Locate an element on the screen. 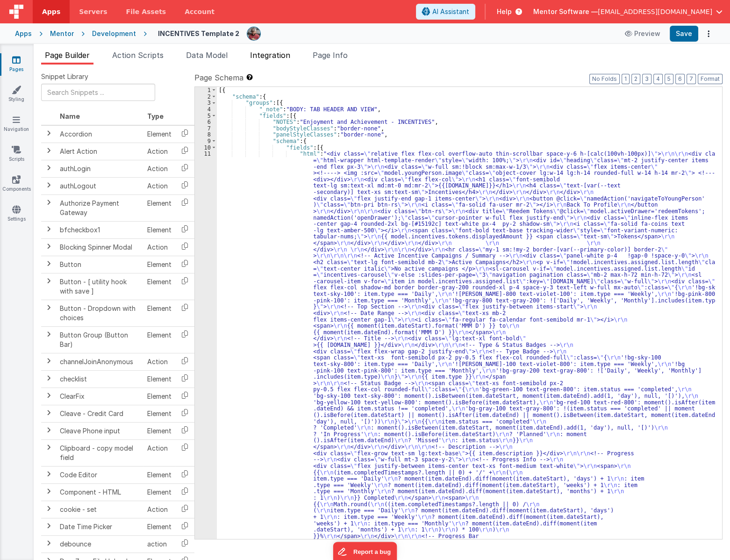 Image resolution: width=730 pixels, height=560 pixels. span: Servers is located at coordinates (93, 12).